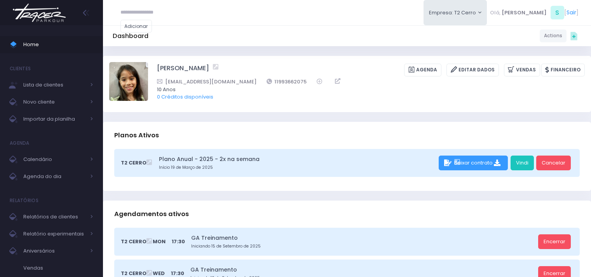 The width and height of the screenshot is (591, 277). I want to click on span: Relatório experimentais, so click(54, 234).